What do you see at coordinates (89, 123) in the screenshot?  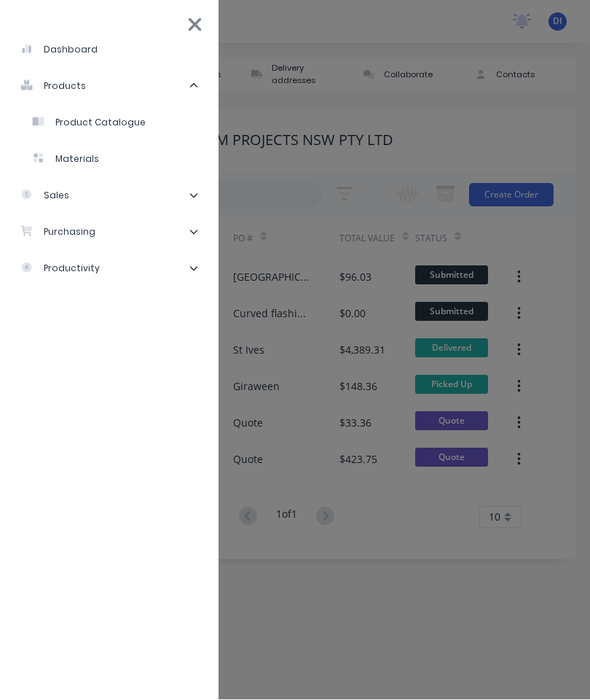 I see `div: Product Catalogue` at bounding box center [89, 123].